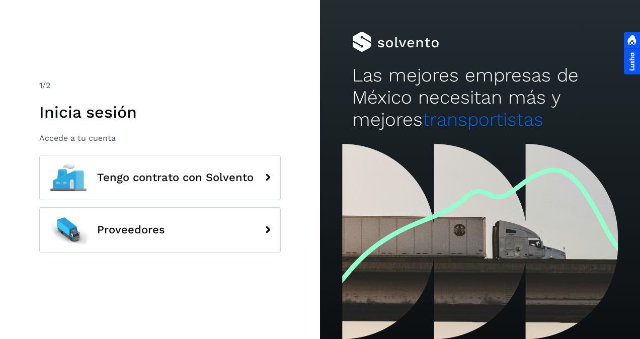 This screenshot has height=339, width=640. I want to click on button: Tengo contrato con Solvento, so click(160, 178).